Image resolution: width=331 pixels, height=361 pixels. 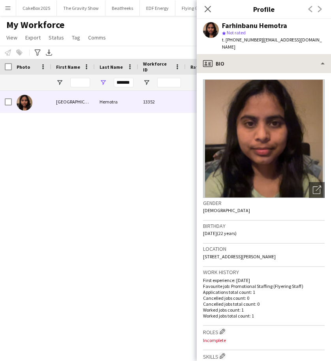 What do you see at coordinates (264, 292) in the screenshot?
I see `p: Applications total count: 1` at bounding box center [264, 292].